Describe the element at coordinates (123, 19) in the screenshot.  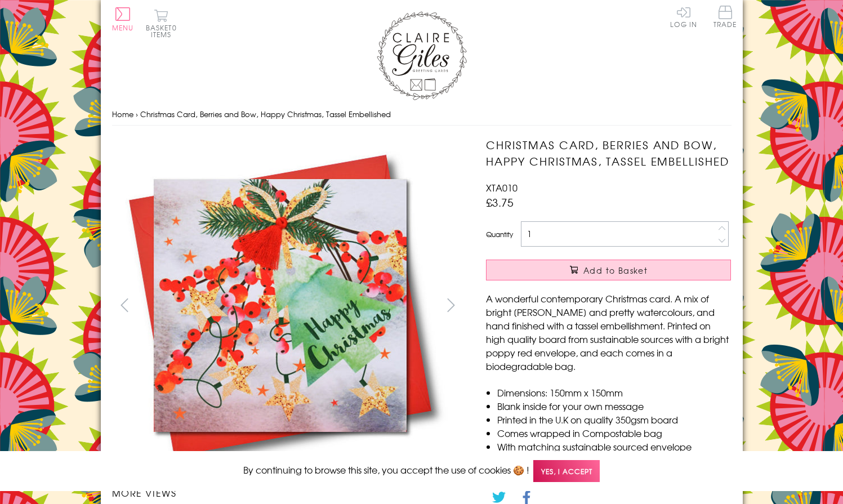
I see `button: Menu` at that location.